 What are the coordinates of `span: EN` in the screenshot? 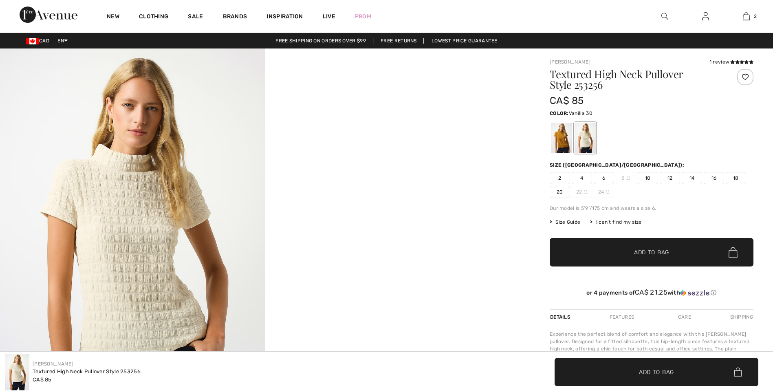 It's located at (62, 41).